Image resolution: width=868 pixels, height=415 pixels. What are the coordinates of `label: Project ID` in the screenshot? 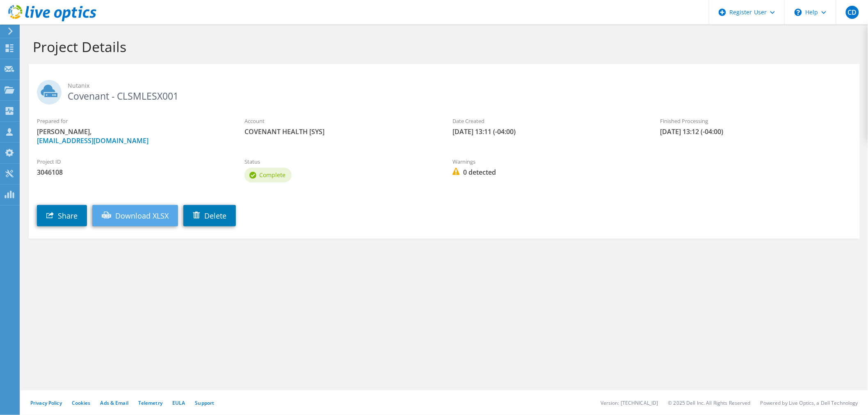 It's located at (132, 161).